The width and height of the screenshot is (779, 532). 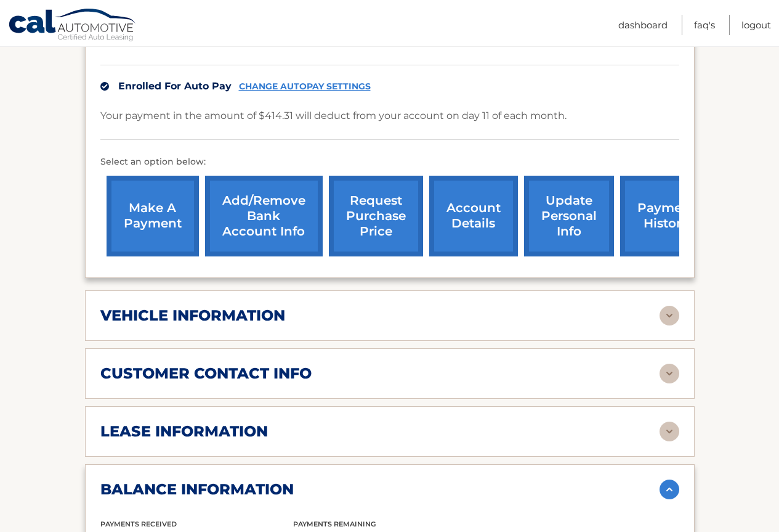 What do you see at coordinates (175, 86) in the screenshot?
I see `span: Enrolled For Auto Pay` at bounding box center [175, 86].